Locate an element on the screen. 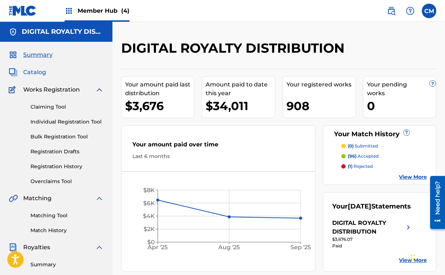  img: Matching is located at coordinates (13, 198).